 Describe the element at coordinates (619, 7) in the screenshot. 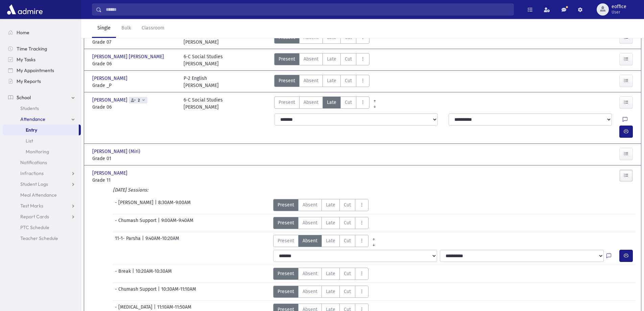

I see `span: eoffice` at that location.